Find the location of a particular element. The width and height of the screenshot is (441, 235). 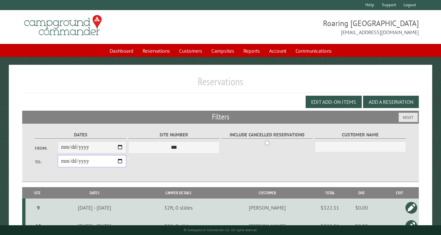

label: From: is located at coordinates (46, 148).